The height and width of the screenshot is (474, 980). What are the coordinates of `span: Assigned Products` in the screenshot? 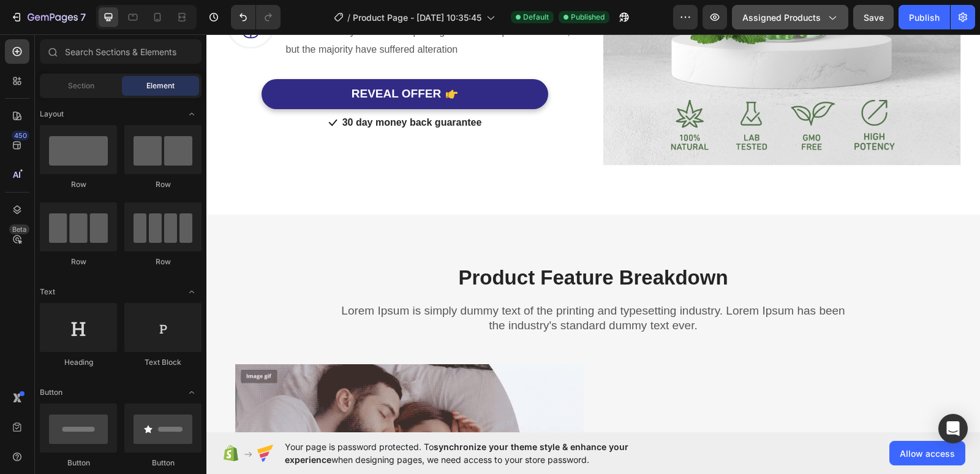 It's located at (782, 17).